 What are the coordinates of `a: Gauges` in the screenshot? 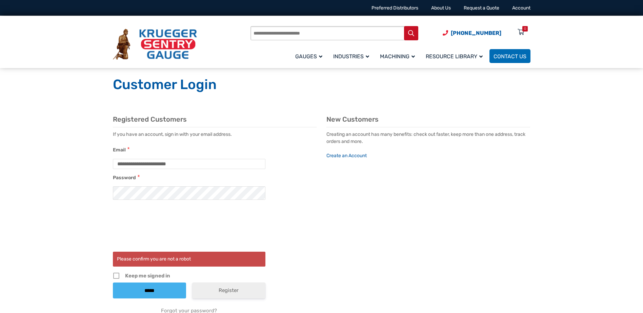 It's located at (310, 56).